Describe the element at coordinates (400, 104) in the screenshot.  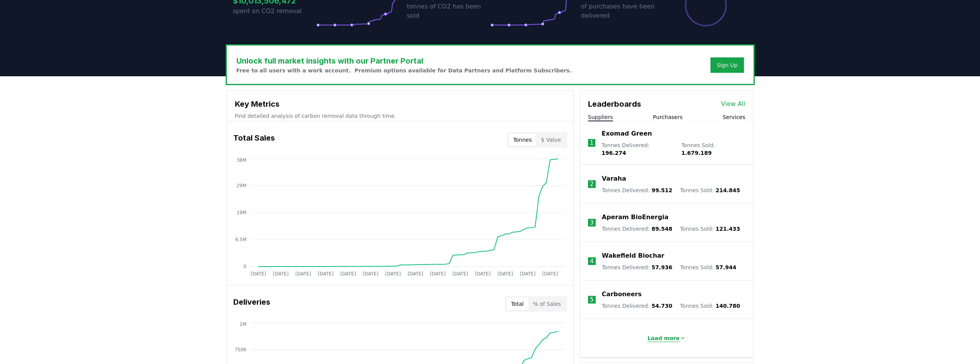
I see `h3: Key Metrics` at that location.